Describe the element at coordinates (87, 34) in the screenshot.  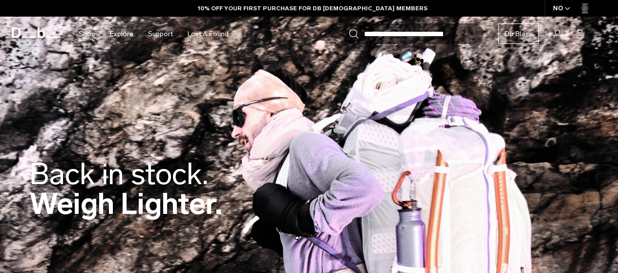
I see `a: Shop` at that location.